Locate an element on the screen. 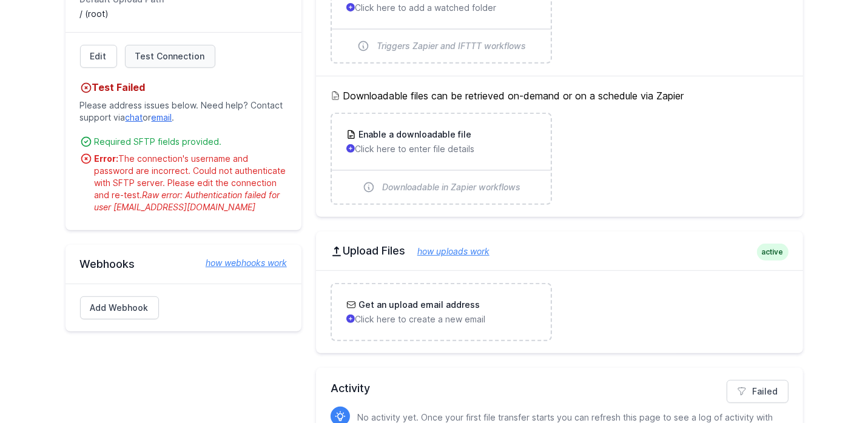  div: Required SFTP fields provided. is located at coordinates (190, 142).